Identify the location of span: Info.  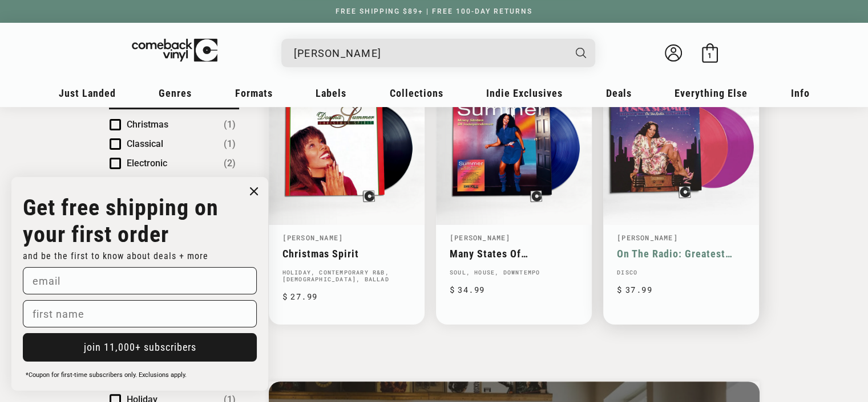
(800, 93).